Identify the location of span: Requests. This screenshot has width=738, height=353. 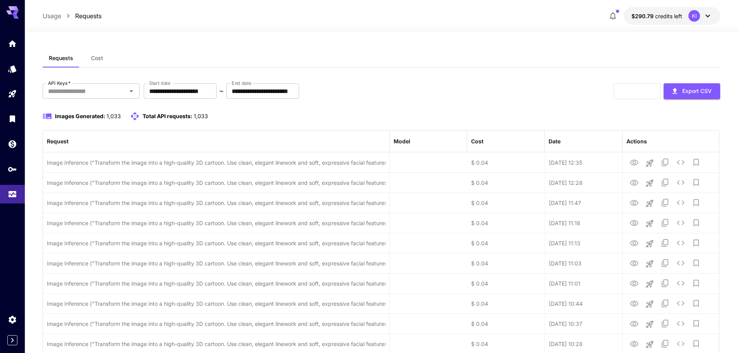
(61, 58).